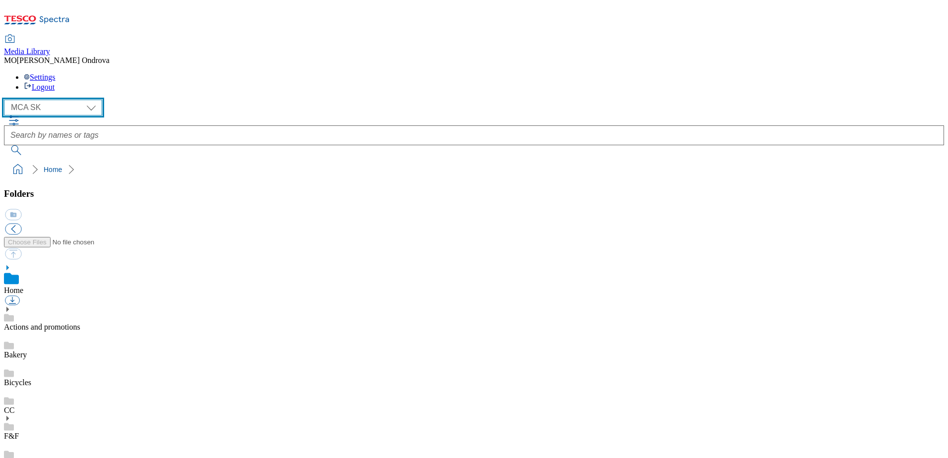 This screenshot has height=458, width=948. Describe the element at coordinates (39, 87) in the screenshot. I see `a: Logout` at that location.